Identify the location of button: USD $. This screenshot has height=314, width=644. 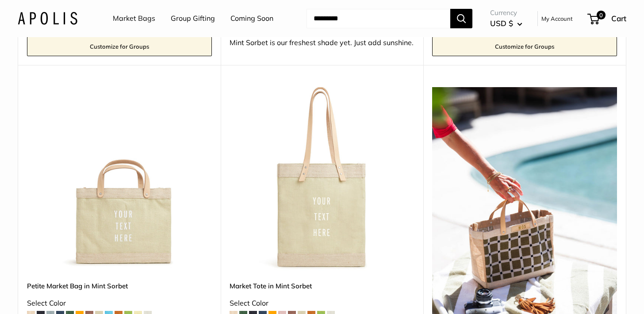
(506, 23).